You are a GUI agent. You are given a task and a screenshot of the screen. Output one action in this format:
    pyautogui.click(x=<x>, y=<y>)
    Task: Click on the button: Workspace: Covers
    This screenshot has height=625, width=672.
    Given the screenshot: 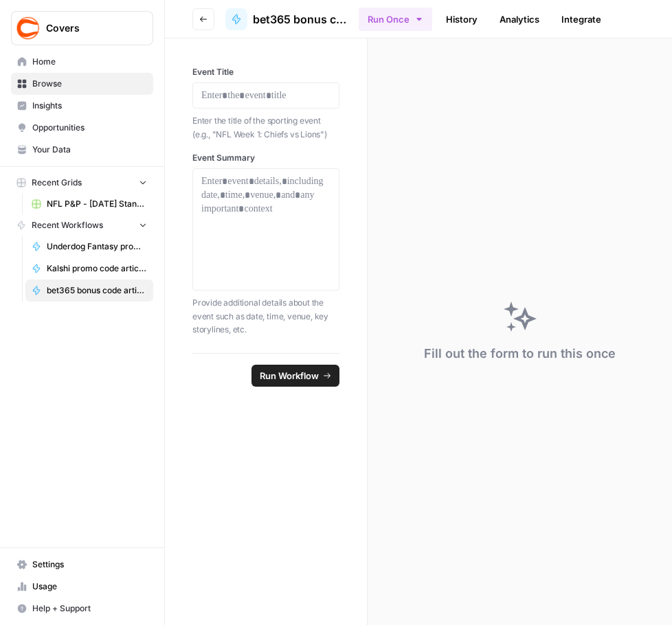 What is the action you would take?
    pyautogui.click(x=82, y=28)
    